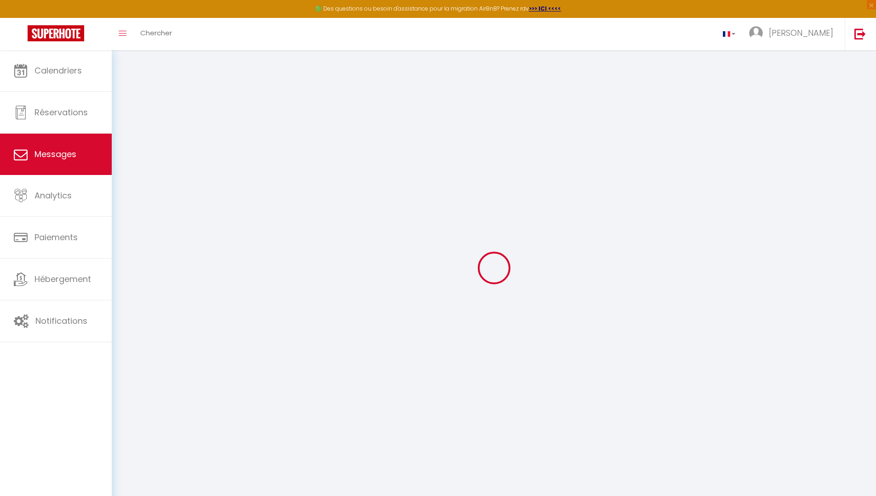 The width and height of the screenshot is (876, 496). I want to click on span: Réservations, so click(61, 112).